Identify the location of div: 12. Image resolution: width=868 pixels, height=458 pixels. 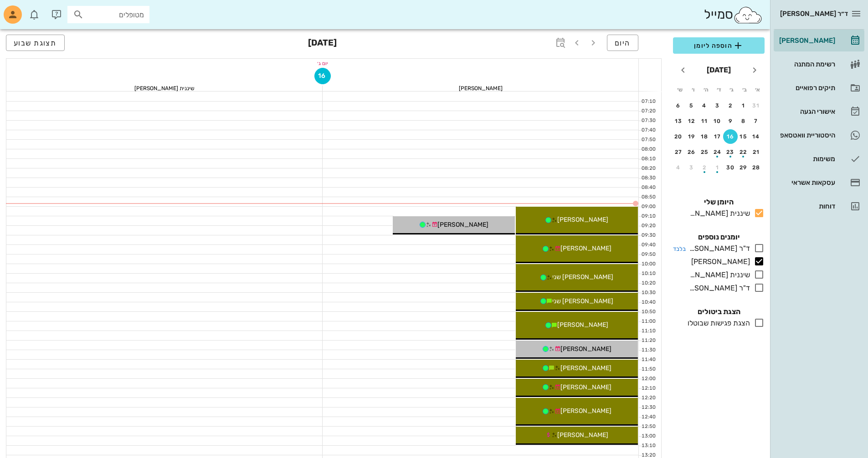
(692, 121).